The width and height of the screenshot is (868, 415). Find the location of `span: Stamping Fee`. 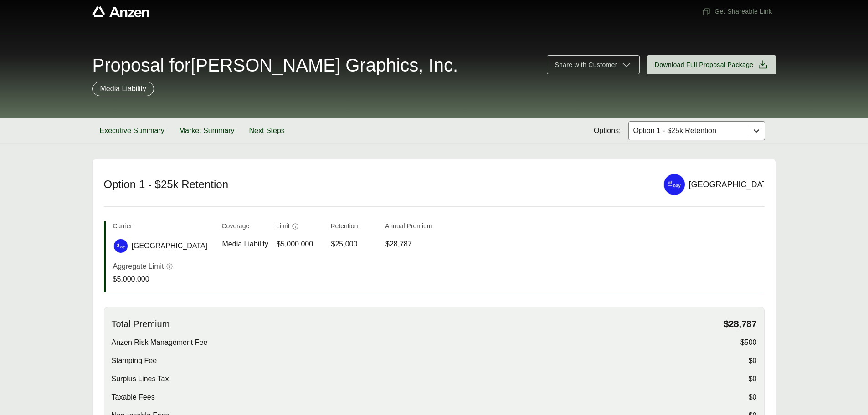

span: Stamping Fee is located at coordinates (135, 361).